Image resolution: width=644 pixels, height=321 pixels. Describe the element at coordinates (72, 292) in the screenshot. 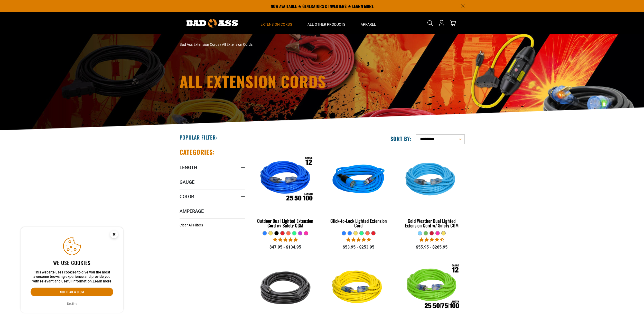

I see `button: Accept all & close` at that location.